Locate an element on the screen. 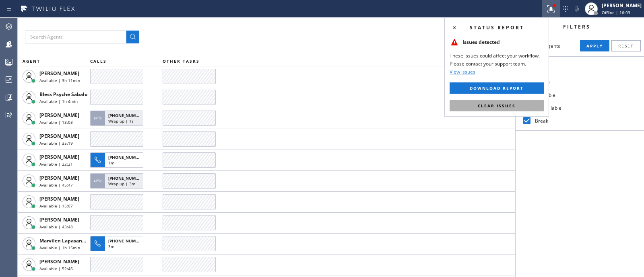  span: 3m is located at coordinates (111, 247).